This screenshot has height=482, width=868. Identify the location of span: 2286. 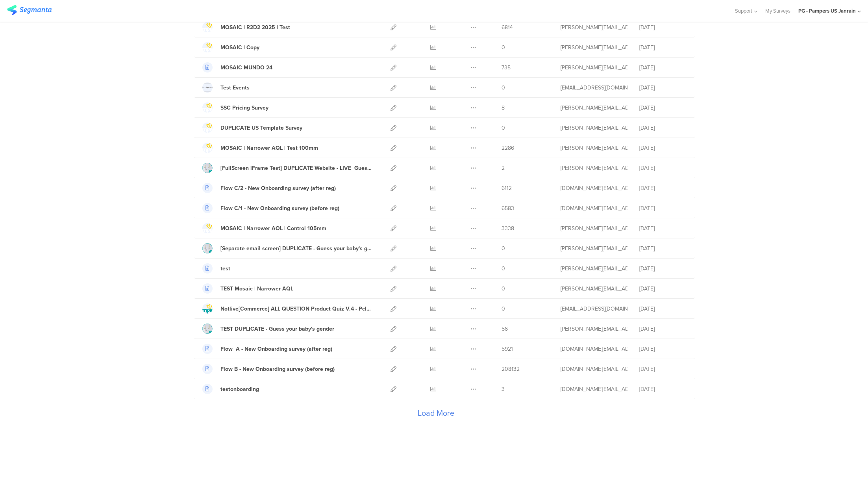
(508, 147).